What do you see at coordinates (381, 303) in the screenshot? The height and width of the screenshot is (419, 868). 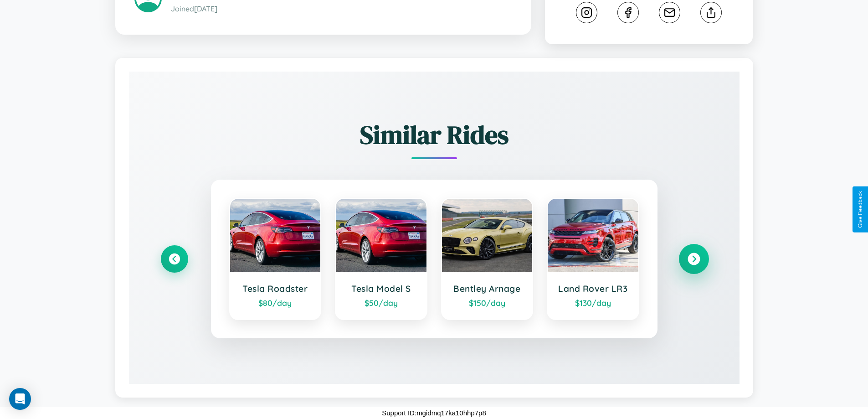 I see `div: $ 50 /day` at bounding box center [381, 303].